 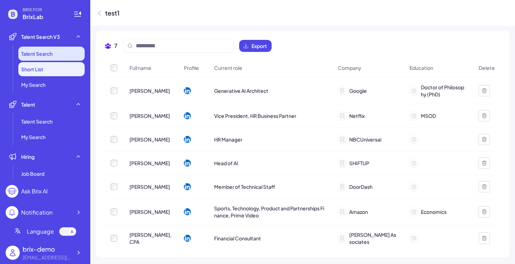 I want to click on span: Google, so click(x=358, y=91).